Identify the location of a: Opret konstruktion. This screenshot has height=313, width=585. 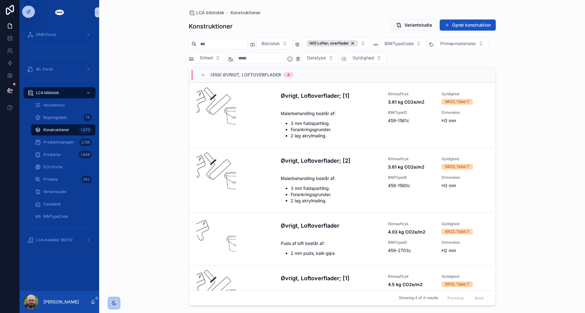
(467, 25).